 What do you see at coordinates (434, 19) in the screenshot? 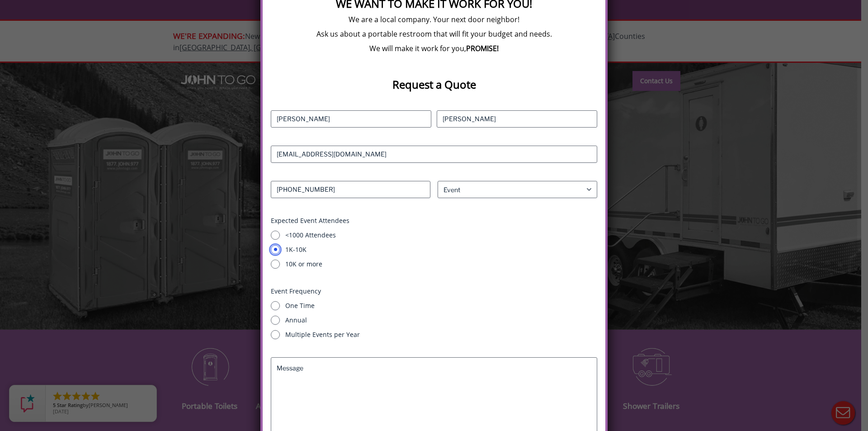
I see `p: We are a local company. Your next door neighbor!` at bounding box center [434, 19].